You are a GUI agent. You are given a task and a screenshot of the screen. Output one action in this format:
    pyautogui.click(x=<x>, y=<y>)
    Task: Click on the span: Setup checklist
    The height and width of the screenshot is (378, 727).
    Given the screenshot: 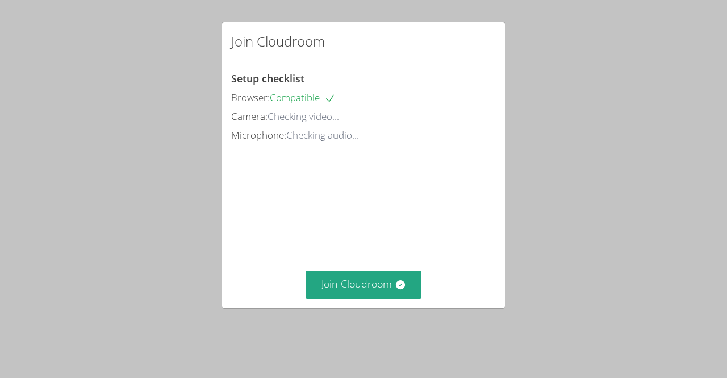 What is the action you would take?
    pyautogui.click(x=268, y=78)
    